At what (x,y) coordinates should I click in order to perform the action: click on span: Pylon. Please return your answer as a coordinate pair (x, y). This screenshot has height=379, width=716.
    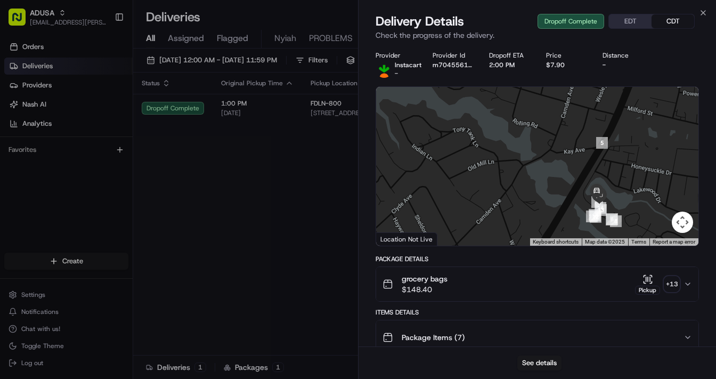
    Looking at the image, I should click on (117, 184).